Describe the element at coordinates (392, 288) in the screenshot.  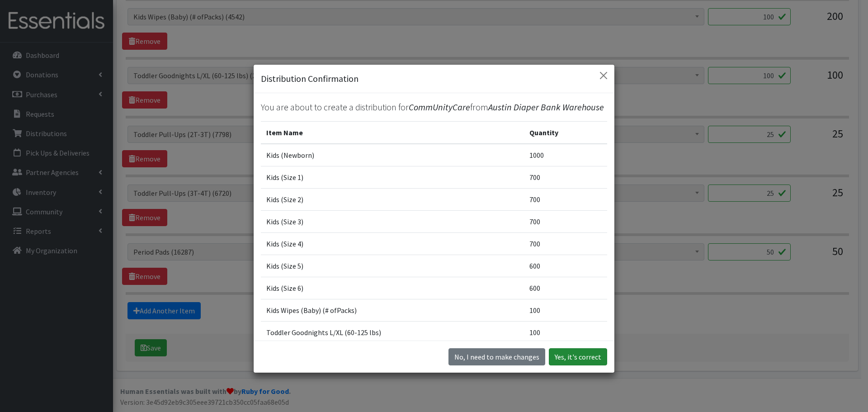
I see `td: Kids (Size 6)` at that location.